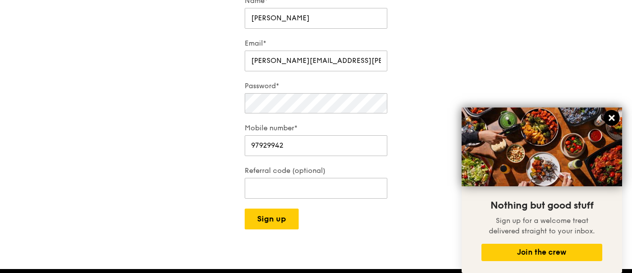 The width and height of the screenshot is (632, 273). What do you see at coordinates (542, 147) in the screenshot?
I see `img: DSC07876-Edit02-Large.jpeg` at bounding box center [542, 147].